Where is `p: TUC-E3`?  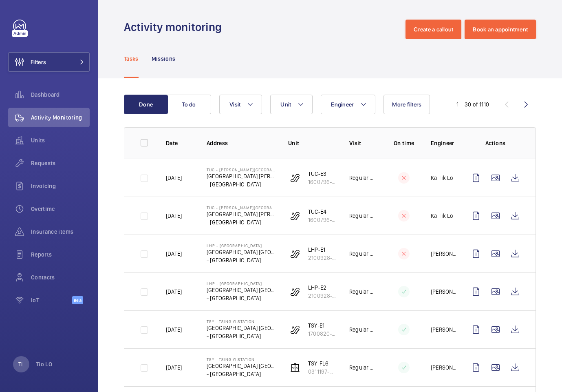 p: TUC-E3 is located at coordinates (322, 174).